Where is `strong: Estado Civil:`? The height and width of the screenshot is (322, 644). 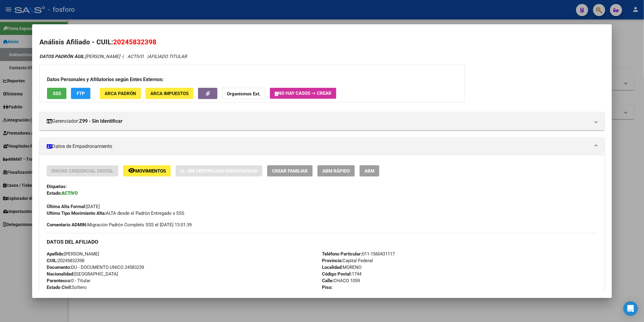
strong: Estado Civil: is located at coordinates (59, 287).